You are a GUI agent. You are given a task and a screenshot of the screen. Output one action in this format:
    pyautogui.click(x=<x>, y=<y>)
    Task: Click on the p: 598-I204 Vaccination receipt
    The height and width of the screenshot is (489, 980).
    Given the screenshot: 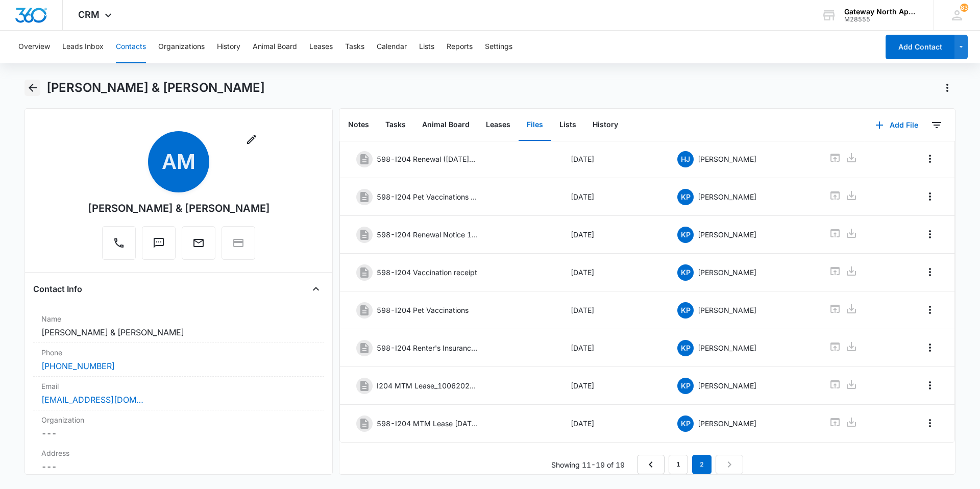 What is the action you would take?
    pyautogui.click(x=426, y=272)
    